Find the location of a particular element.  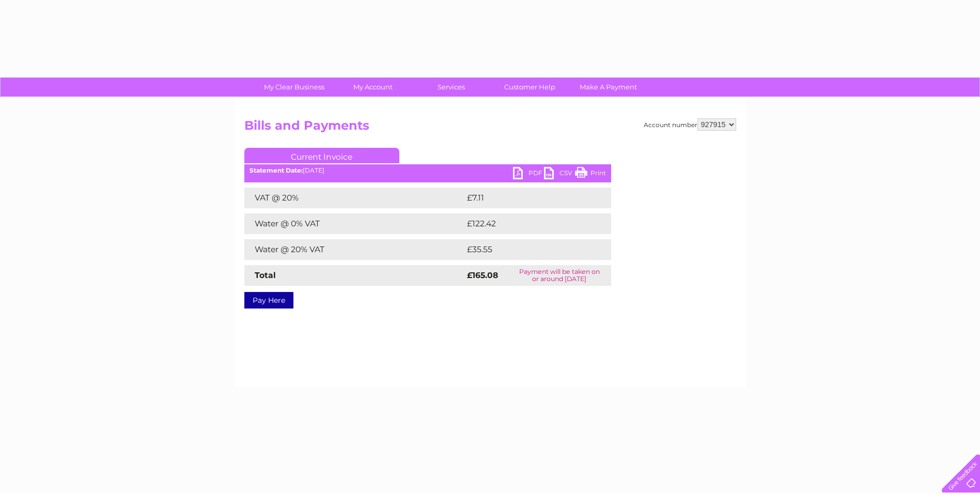

b: Statement Date: is located at coordinates (276, 170).